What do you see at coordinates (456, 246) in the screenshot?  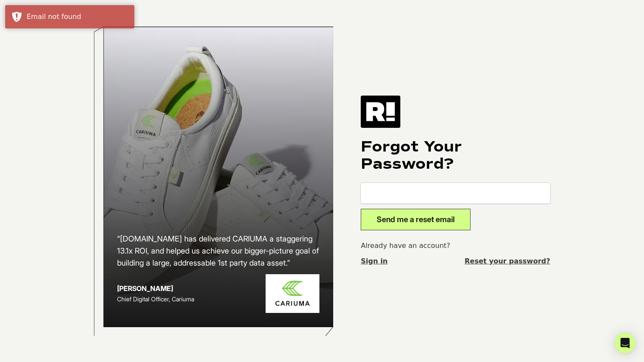 I see `p: Already have an account?` at bounding box center [456, 246].